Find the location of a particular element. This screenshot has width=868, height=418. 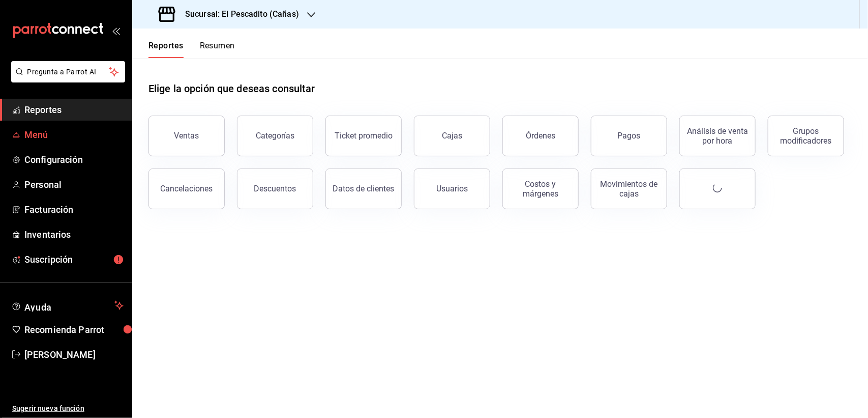

h3: Sucursal: El Pescadito (Cañas) is located at coordinates (238, 14).